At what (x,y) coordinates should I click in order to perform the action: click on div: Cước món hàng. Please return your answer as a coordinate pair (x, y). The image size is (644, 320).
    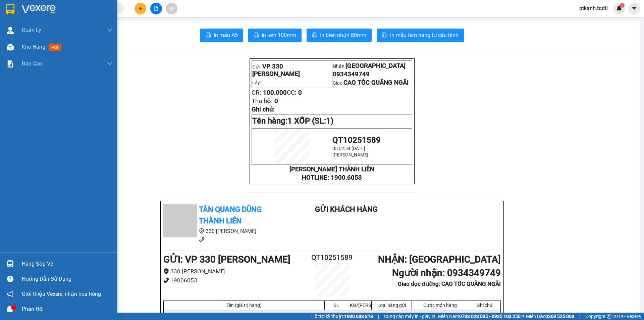
    Looking at the image, I should click on (440, 304).